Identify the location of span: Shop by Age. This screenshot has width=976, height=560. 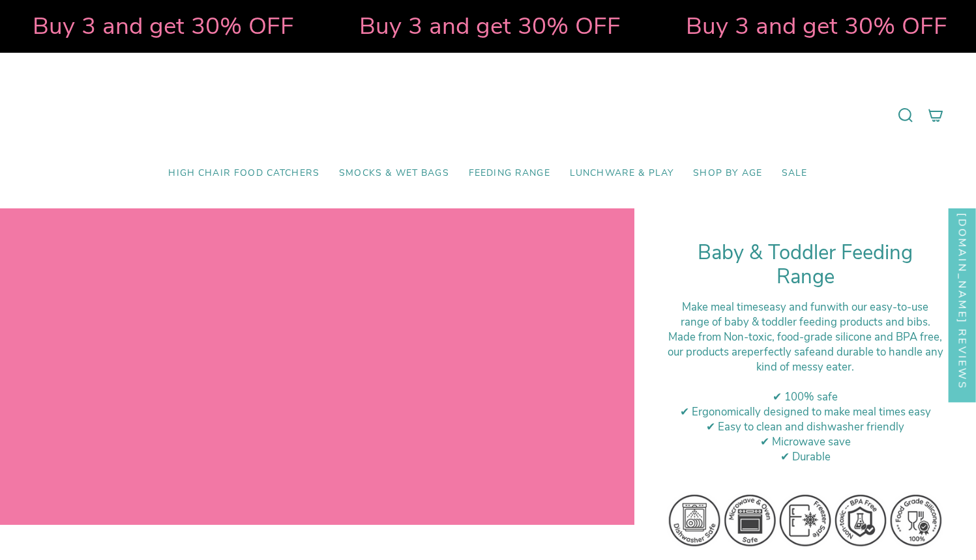
(727, 173).